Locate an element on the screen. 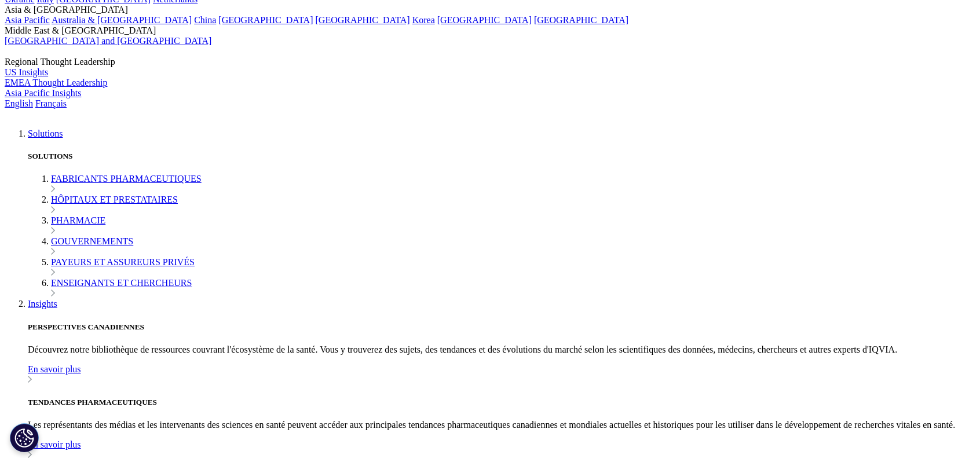  a: HÔPITAUX ET PRESTATAIRES is located at coordinates (114, 199).